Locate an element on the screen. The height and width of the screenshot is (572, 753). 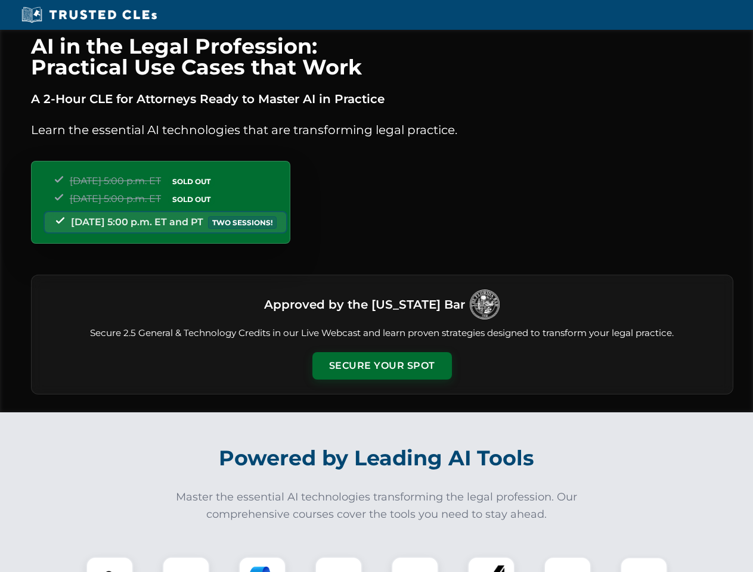
p: A 2-Hour CLE for Attorneys Ready to Master AI in Practice is located at coordinates (382, 99).